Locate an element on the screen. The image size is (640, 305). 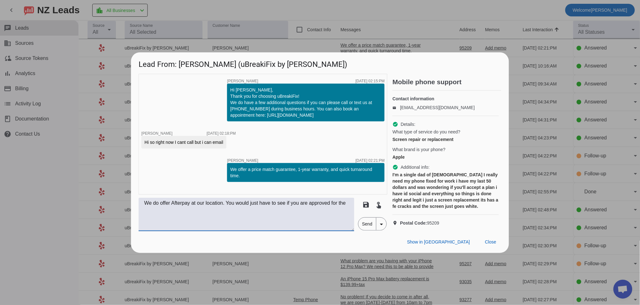
span: Details: is located at coordinates (408, 124).